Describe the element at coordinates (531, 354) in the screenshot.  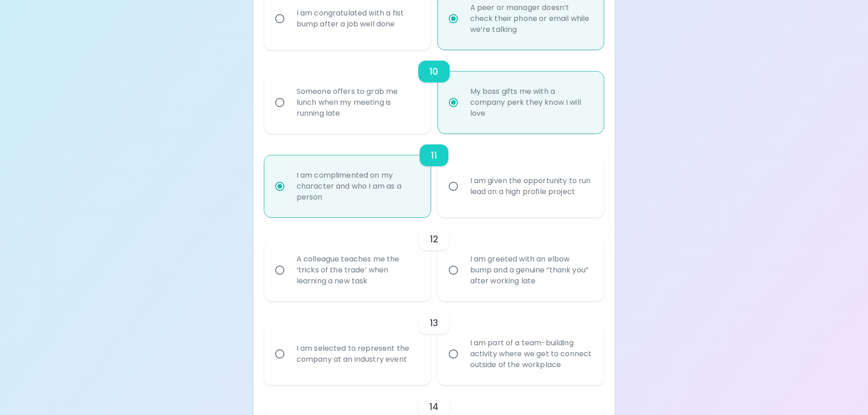
I see `div: I am part of a team-building activity where we get to connect outside of the workplace` at that location.